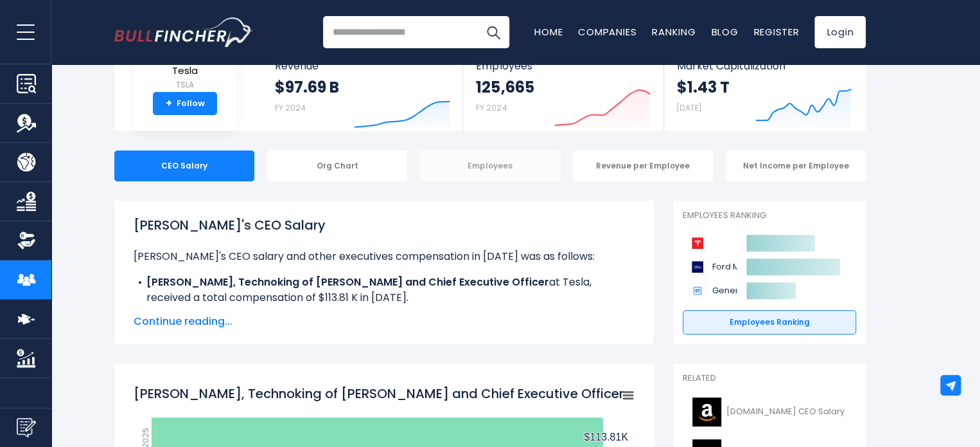 The width and height of the screenshot is (980, 447). What do you see at coordinates (185, 104) in the screenshot?
I see `a: +Follow` at bounding box center [185, 104].